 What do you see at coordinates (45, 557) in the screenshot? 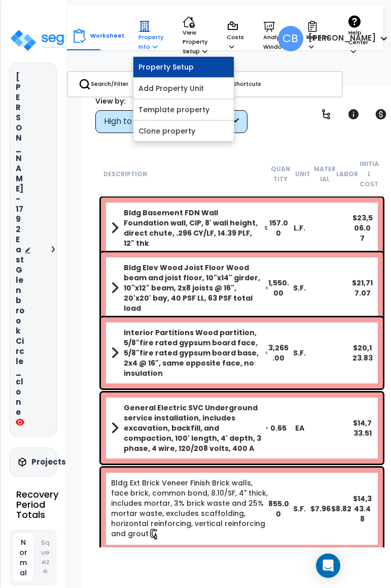
I see `button: Squeeze` at bounding box center [45, 557].